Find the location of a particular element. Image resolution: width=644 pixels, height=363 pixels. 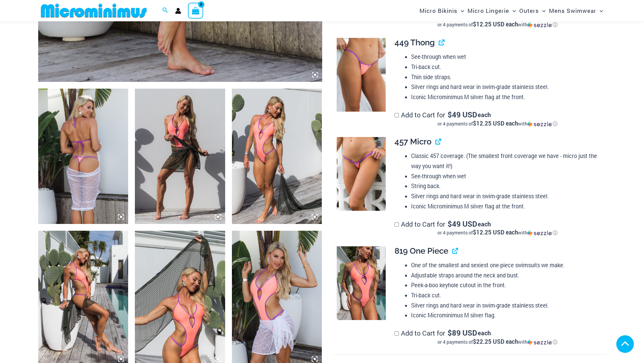

span: Micro Bikinis is located at coordinates (438, 10).